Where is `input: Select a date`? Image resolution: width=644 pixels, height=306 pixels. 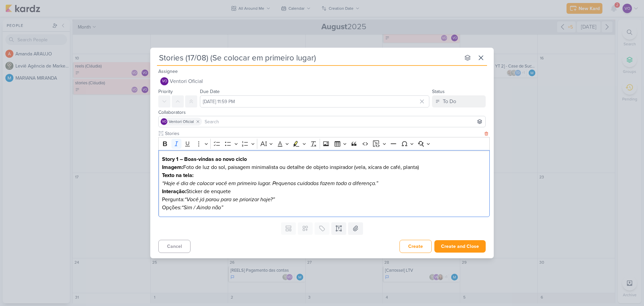
input: Select a date is located at coordinates (315, 101).